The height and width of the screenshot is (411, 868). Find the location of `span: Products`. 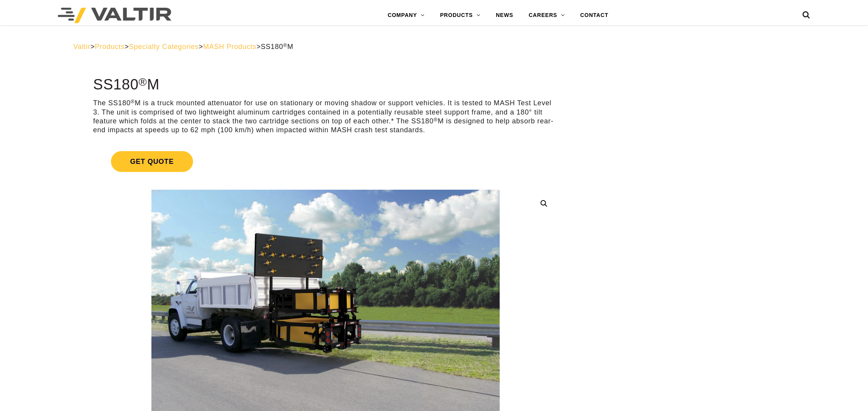

span: Products is located at coordinates (110, 47).